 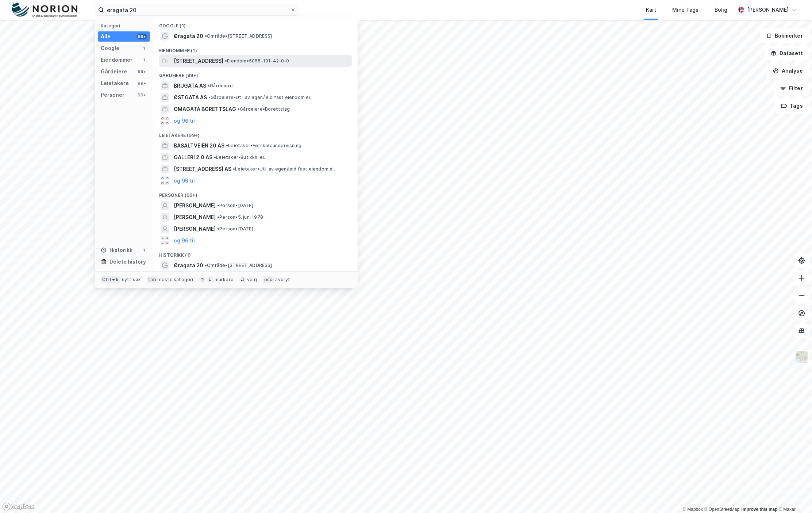 What do you see at coordinates (256, 253) in the screenshot?
I see `div: Historikk (1)` at bounding box center [256, 253].